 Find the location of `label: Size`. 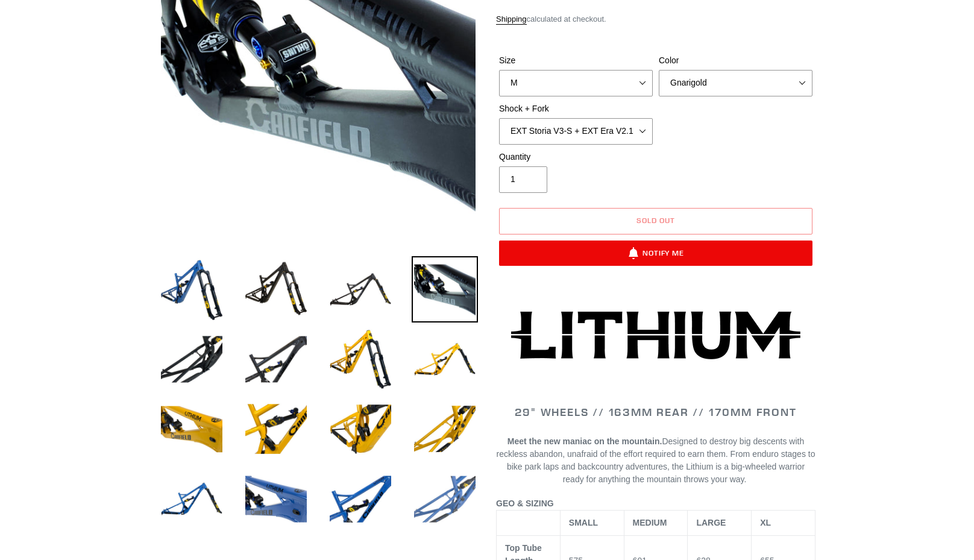

label: Size is located at coordinates (576, 61).